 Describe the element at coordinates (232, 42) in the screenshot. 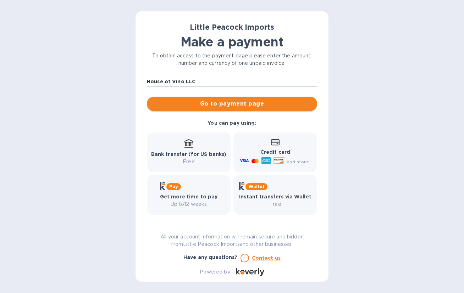

I see `h1: Make a payment` at that location.